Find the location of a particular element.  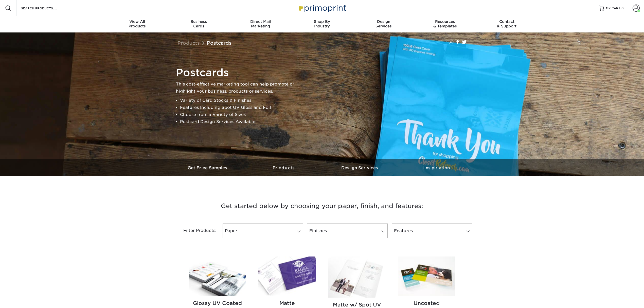

h3: Design Services is located at coordinates (360, 168).